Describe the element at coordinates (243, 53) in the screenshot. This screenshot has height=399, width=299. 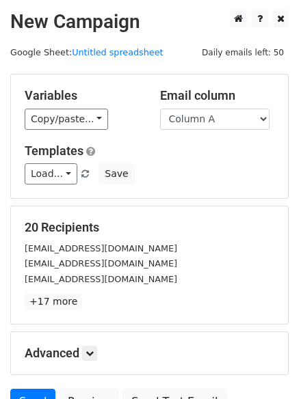
I see `span: Daily emails left: 50` at that location.